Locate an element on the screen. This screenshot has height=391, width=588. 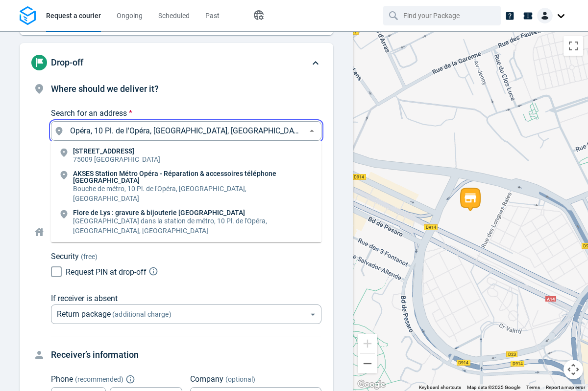
p: Security is located at coordinates (65, 257).